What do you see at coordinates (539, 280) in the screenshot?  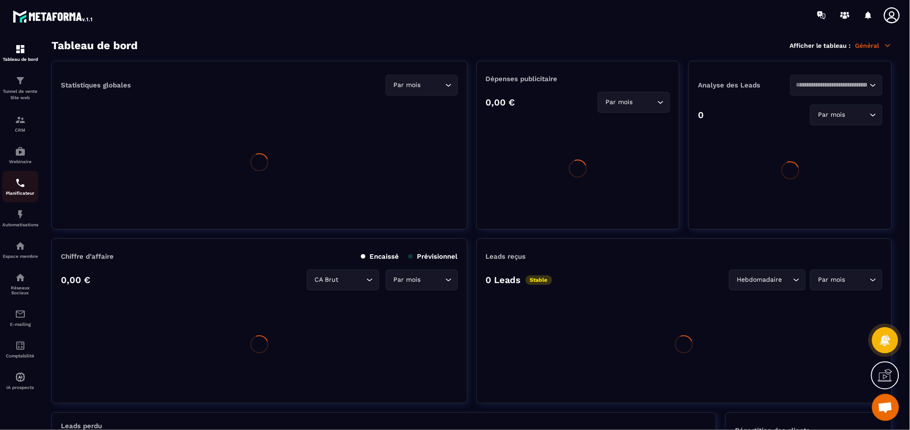 I see `p: Stable` at bounding box center [539, 280].